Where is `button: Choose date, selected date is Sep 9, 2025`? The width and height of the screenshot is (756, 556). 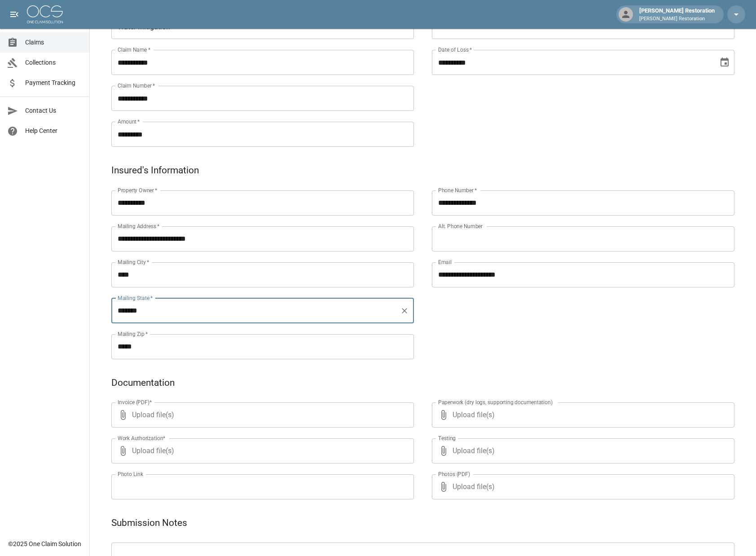 button: Choose date, selected date is Sep 9, 2025 is located at coordinates (725, 63).